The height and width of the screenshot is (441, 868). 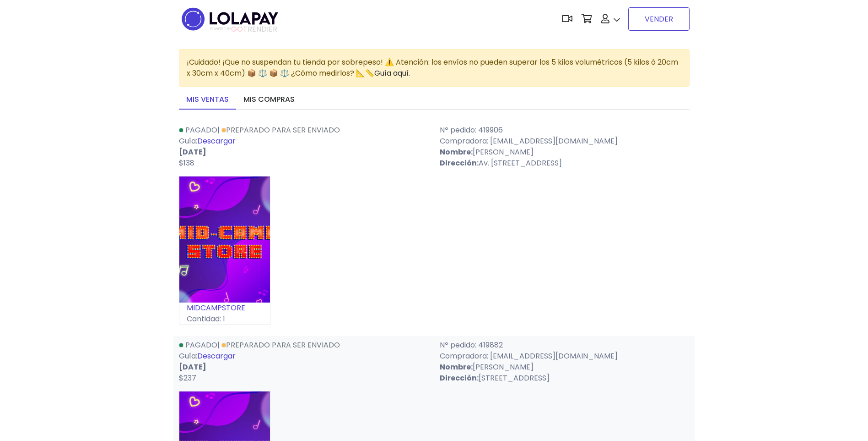 I want to click on span: ¡Cuidado! ¡Que no suspendan tu tienda por sobrepeso! ⚠️ Atención: los envíos no pueden superar lo..., so click(x=433, y=68).